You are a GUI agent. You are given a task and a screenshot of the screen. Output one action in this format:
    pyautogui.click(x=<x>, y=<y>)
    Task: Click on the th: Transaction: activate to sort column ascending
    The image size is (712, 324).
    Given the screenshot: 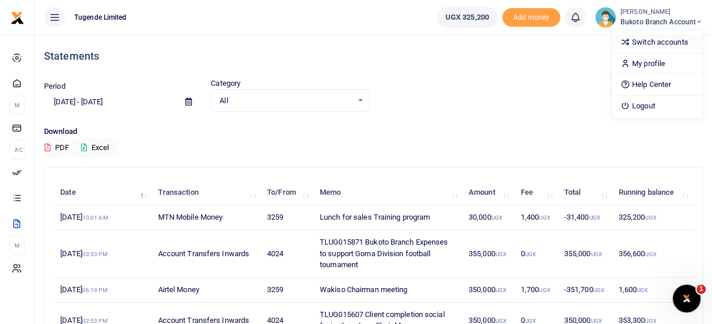 What is the action you would take?
    pyautogui.click(x=206, y=192)
    